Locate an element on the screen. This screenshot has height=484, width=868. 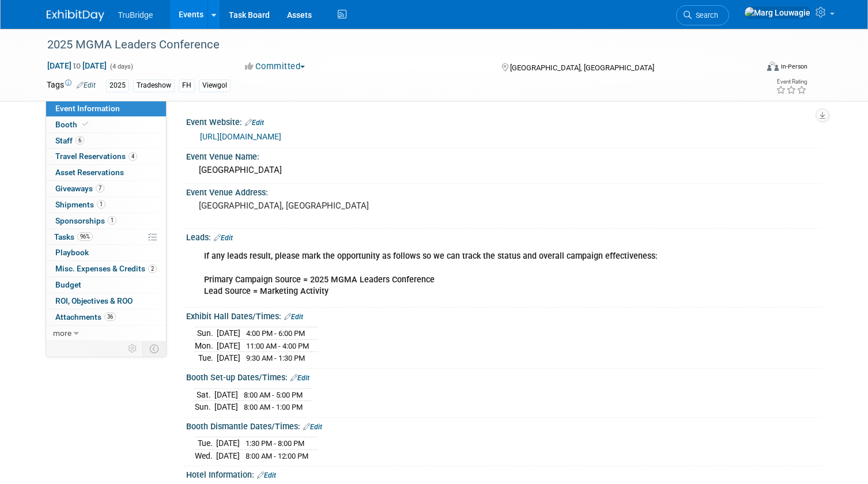
span: Budget is located at coordinates (68, 285).